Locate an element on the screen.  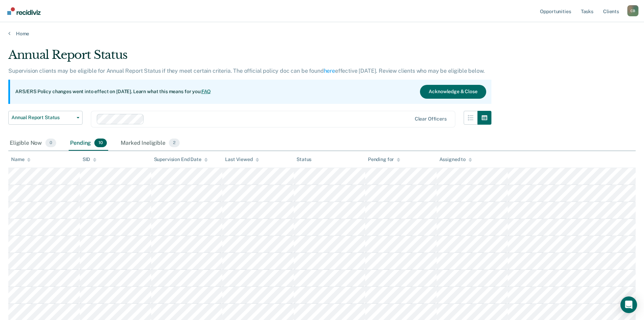
a: Home is located at coordinates (321, 34).